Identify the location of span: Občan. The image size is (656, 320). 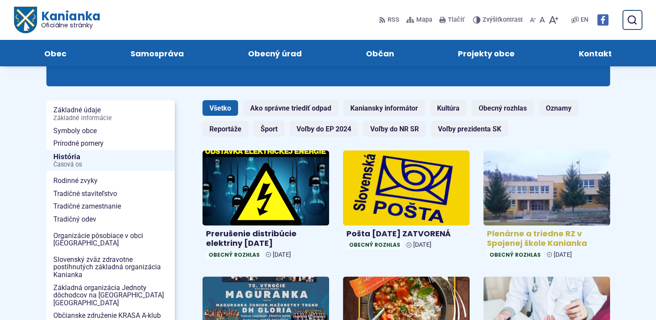
(379, 53).